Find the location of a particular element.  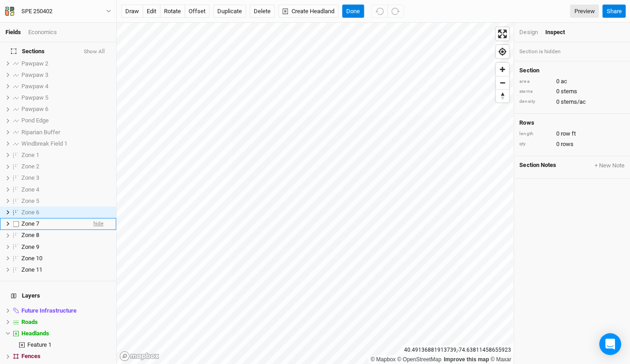

div: Zone 6 is located at coordinates (66, 212).